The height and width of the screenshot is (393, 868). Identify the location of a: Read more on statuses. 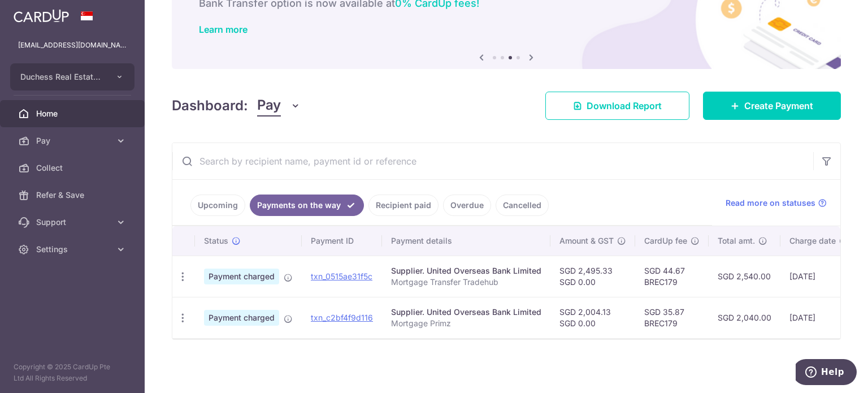
(776, 203).